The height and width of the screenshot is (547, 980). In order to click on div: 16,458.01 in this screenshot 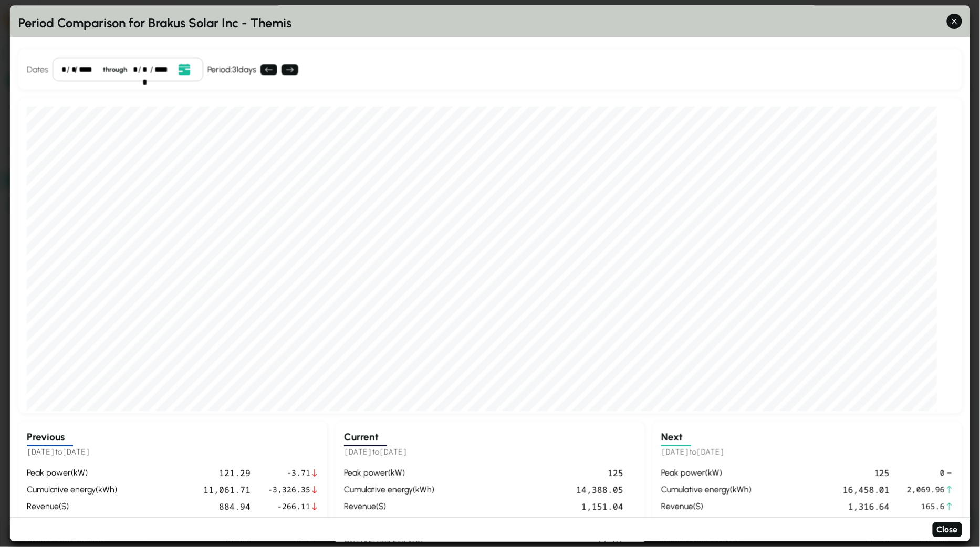, I will do `click(824, 490)`.